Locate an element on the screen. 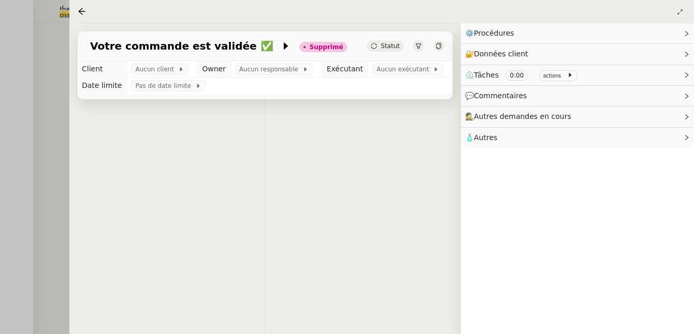  div: ⏲️Tâches 0:00 actions is located at coordinates (577, 75).